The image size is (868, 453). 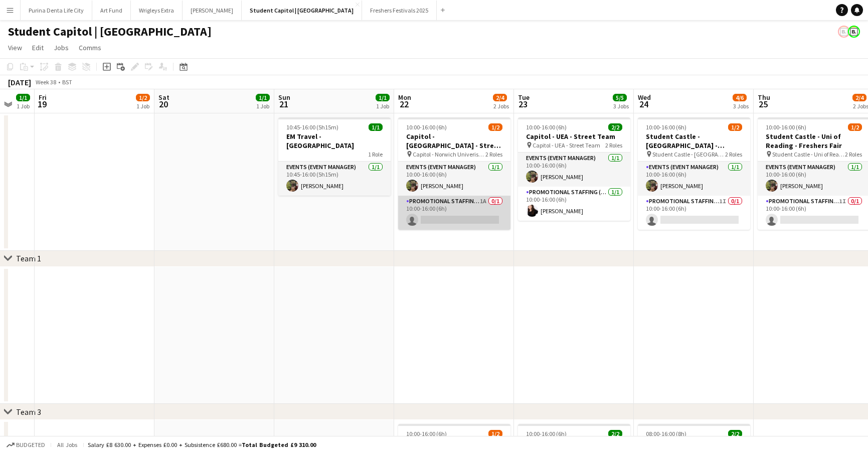 What do you see at coordinates (566, 145) in the screenshot?
I see `span: Capitol - UEA - Street Team` at bounding box center [566, 145].